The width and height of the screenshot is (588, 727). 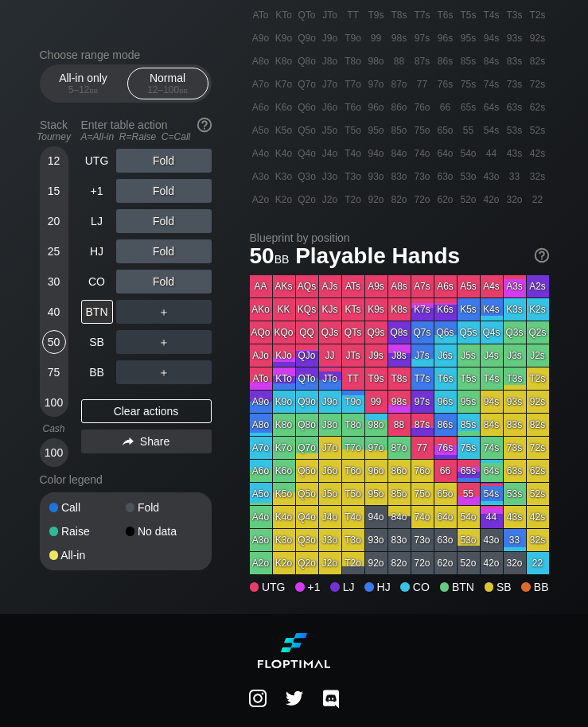 I want to click on div: Q4o, so click(x=307, y=154).